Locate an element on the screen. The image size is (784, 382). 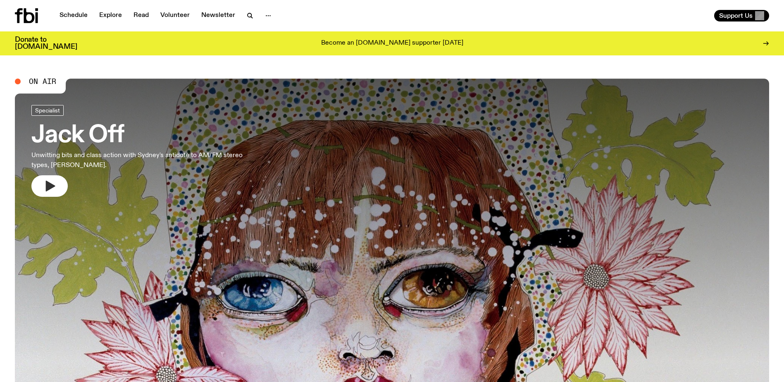
span: On Air is located at coordinates (43, 81).